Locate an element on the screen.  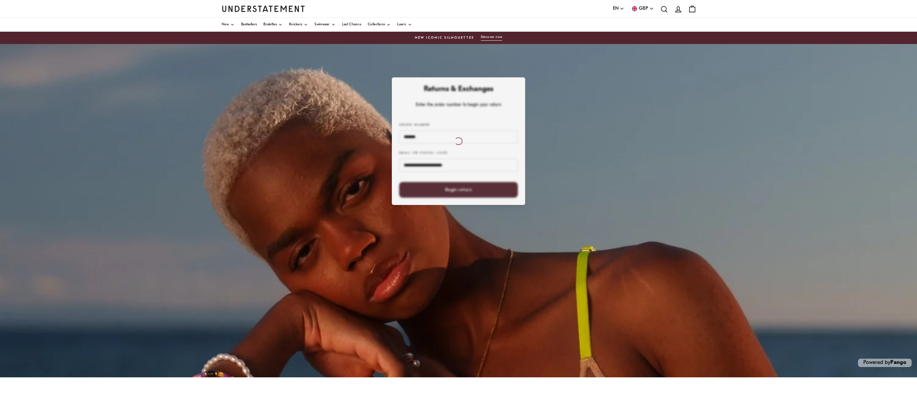
span: Swimwear is located at coordinates (322, 25).